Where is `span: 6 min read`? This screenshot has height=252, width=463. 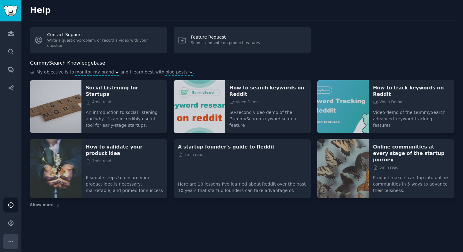 span: 6 min read is located at coordinates (385, 168).